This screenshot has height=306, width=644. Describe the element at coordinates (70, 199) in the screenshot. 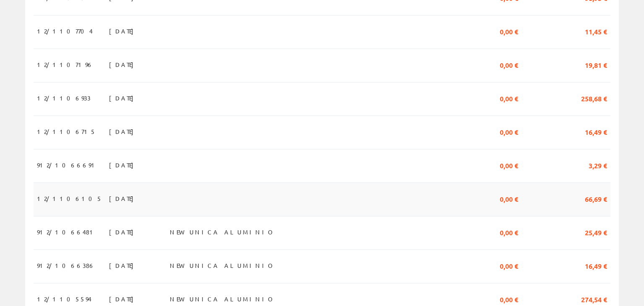

I see `span: 12/1106105` at that location.